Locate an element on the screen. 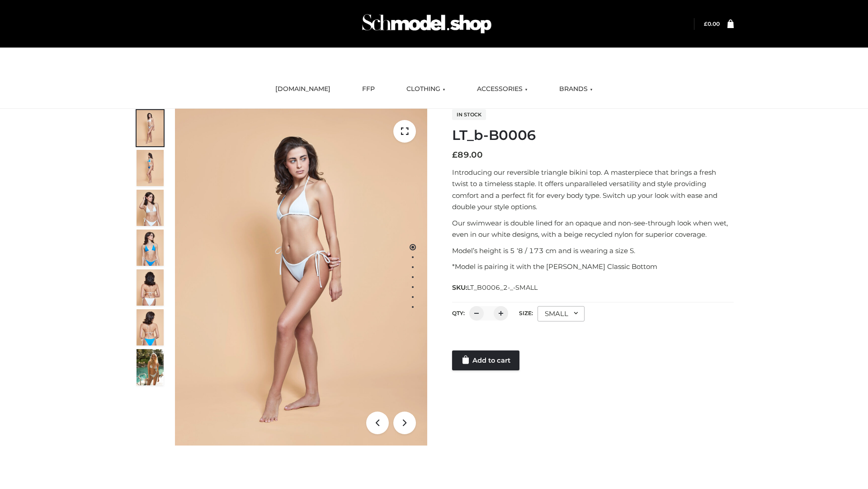 Image resolution: width=868 pixels, height=489 pixels. img: ArielClassicBikiniTop_CloudNine_AzureSky_OW114ECO_8-scaled.jpg is located at coordinates (150, 327).